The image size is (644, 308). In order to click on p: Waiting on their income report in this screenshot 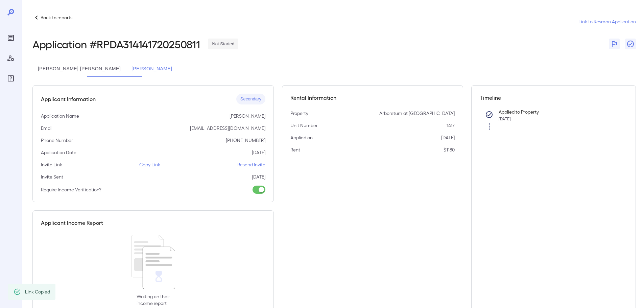, I will do `click(154, 300)`.